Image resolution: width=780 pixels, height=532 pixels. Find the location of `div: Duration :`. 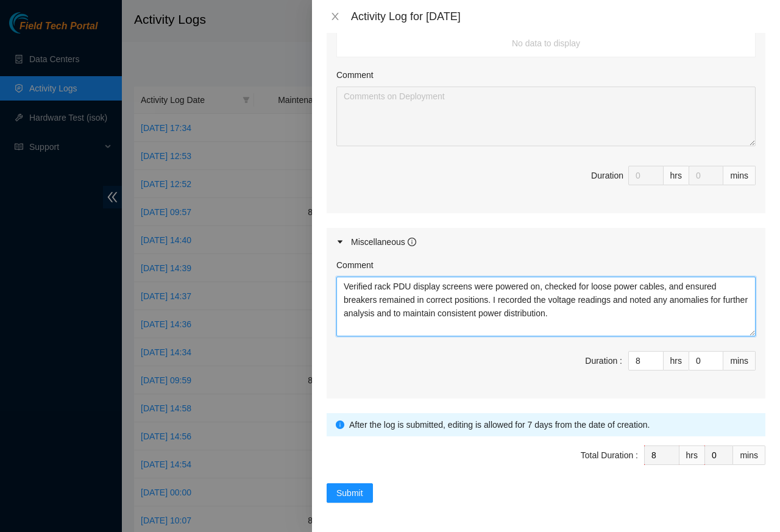

div: Duration : is located at coordinates (604, 361).